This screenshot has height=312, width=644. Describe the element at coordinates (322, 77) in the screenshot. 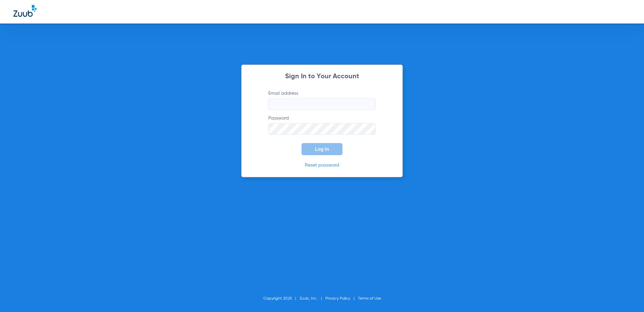

I see `h2: Sign In to Your Account` at that location.